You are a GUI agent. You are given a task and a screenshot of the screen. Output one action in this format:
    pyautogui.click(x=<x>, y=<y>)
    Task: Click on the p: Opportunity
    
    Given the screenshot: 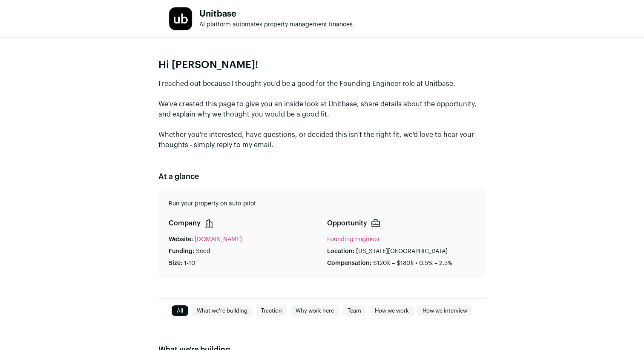 What is the action you would take?
    pyautogui.click(x=347, y=224)
    